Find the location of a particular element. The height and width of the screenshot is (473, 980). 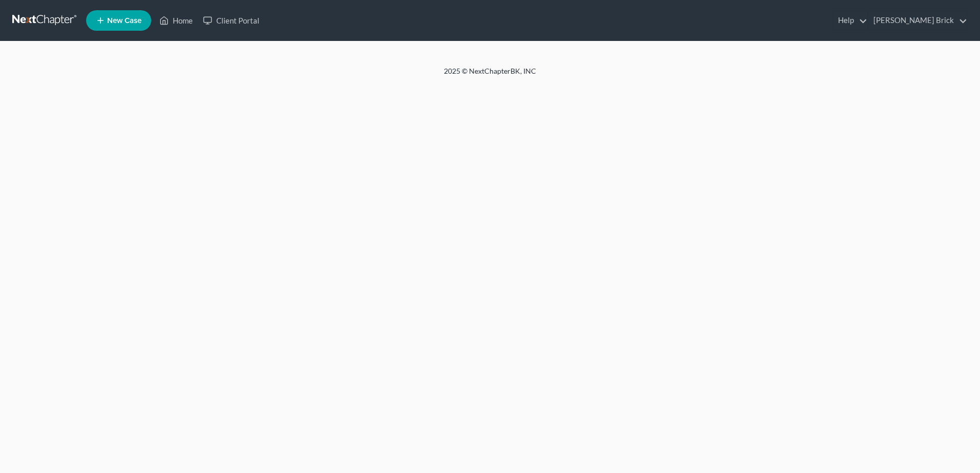

a: Client Portal is located at coordinates (231, 20).